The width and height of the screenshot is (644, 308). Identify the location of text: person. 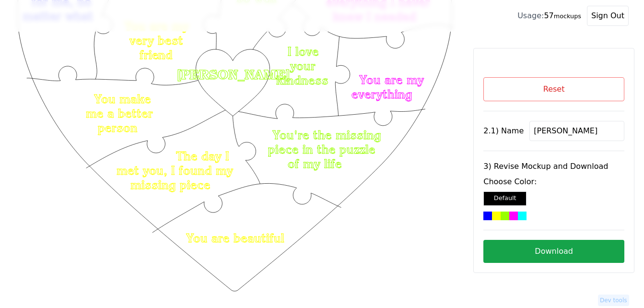
(118, 127).